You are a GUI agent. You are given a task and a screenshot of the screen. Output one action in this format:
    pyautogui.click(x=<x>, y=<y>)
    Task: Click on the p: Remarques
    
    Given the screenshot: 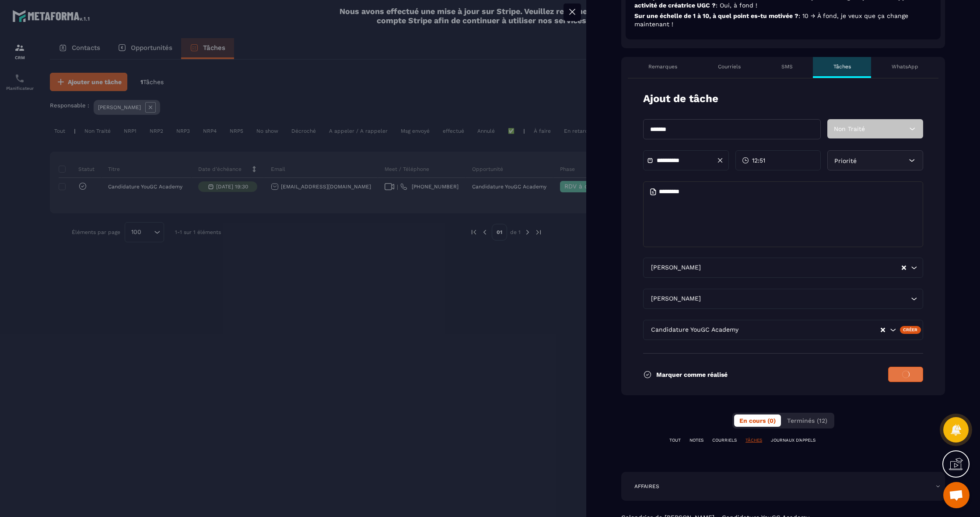 What is the action you would take?
    pyautogui.click(x=663, y=67)
    